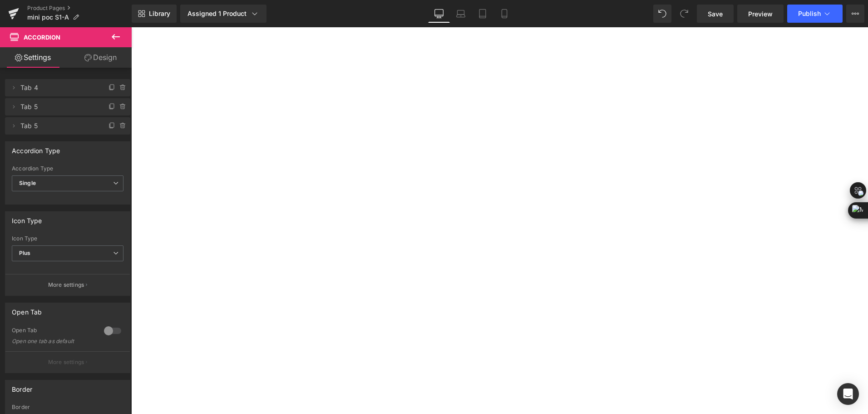 This screenshot has width=868, height=414. What do you see at coordinates (482, 14) in the screenshot?
I see `a: Tablet` at bounding box center [482, 14].